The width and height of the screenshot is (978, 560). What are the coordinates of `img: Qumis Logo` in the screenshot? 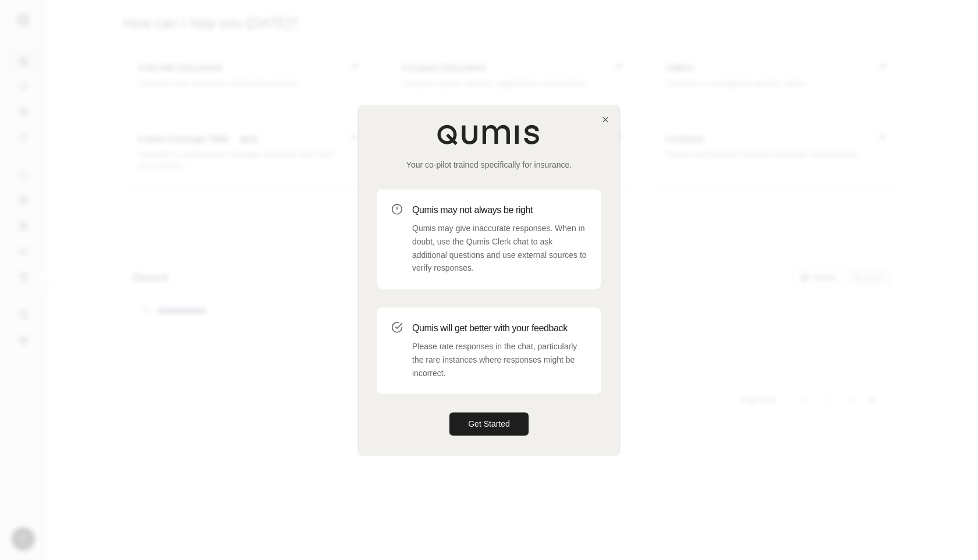 It's located at (489, 134).